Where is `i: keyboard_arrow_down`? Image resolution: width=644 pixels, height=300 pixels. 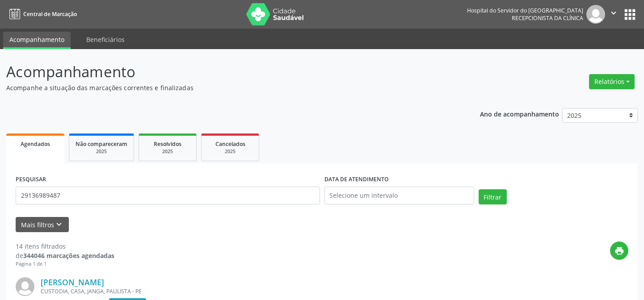
i: keyboard_arrow_down is located at coordinates (59, 224).